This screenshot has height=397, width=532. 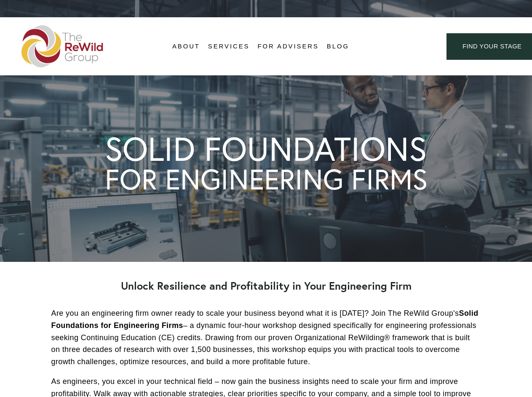 I want to click on h1: SOLID FOUNDATIONS, so click(x=266, y=149).